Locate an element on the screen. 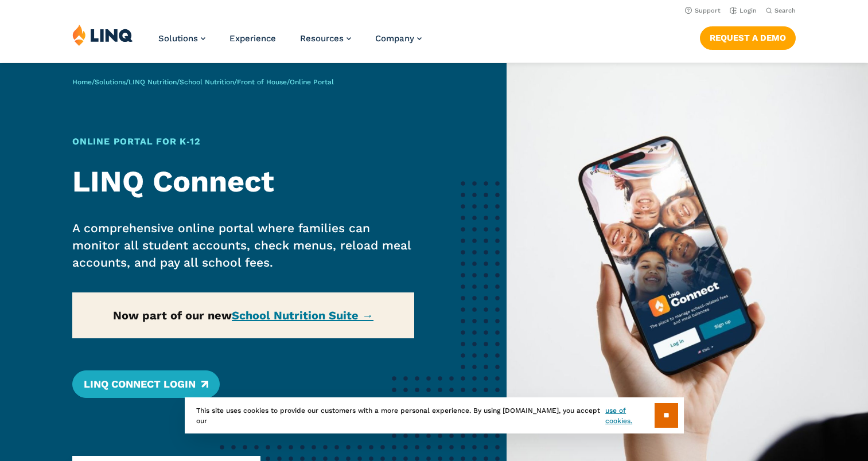 Image resolution: width=868 pixels, height=461 pixels. span: Solutions is located at coordinates (178, 39).